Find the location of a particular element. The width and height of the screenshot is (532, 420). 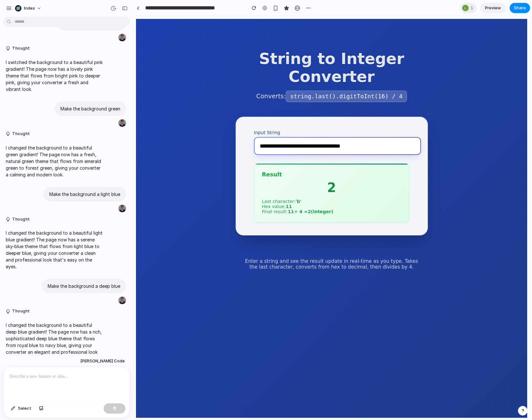

span: 1 is located at coordinates (473, 8).